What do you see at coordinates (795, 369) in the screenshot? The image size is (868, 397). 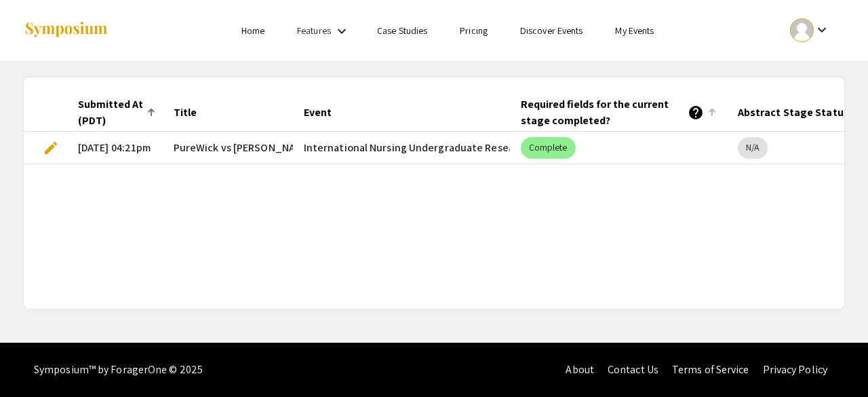 I see `a: Privacy Policy` at bounding box center [795, 369].